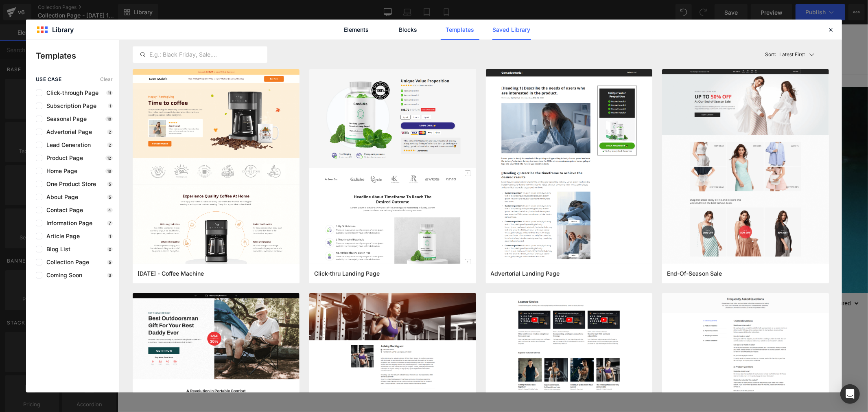 The height and width of the screenshot is (412, 868). I want to click on span: Contact, so click(323, 33).